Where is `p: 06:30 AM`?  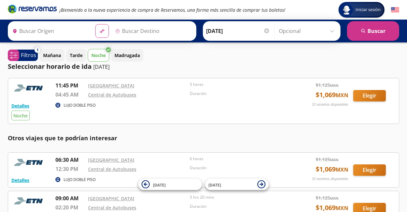
p: 06:30 AM is located at coordinates (70, 160).